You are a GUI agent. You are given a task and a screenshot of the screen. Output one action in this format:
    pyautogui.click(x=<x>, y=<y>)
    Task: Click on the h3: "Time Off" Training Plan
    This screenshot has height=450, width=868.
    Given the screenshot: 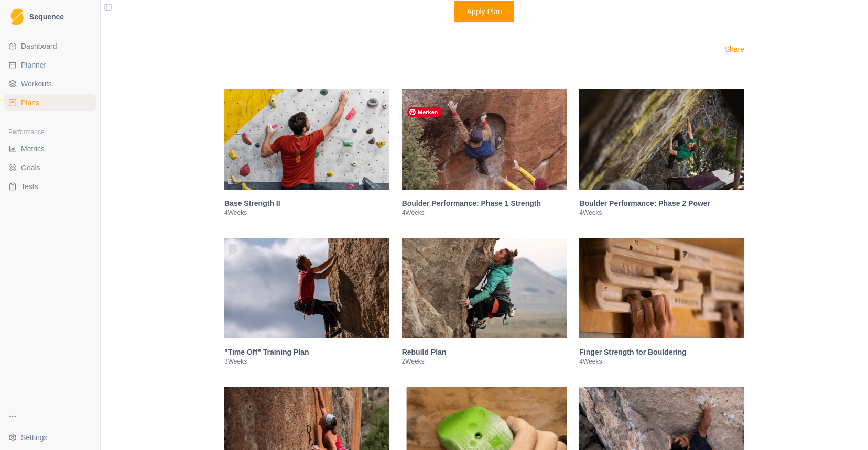 What is the action you would take?
    pyautogui.click(x=307, y=352)
    